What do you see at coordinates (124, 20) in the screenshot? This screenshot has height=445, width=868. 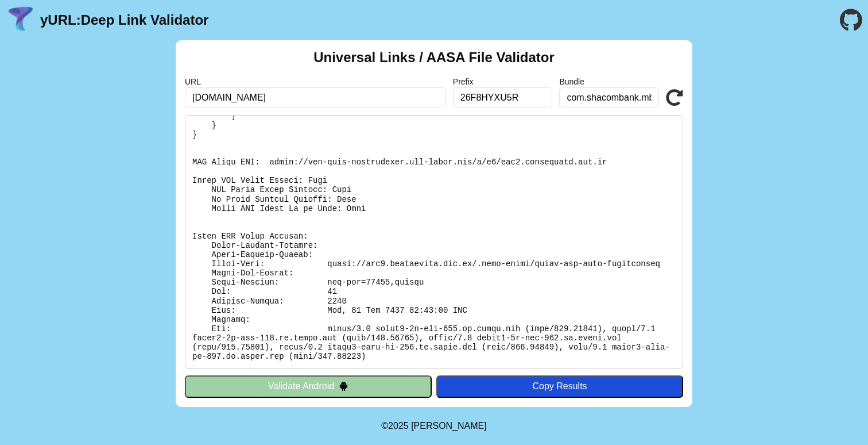 I see `a: yURL:Deep Link Validator` at bounding box center [124, 20].